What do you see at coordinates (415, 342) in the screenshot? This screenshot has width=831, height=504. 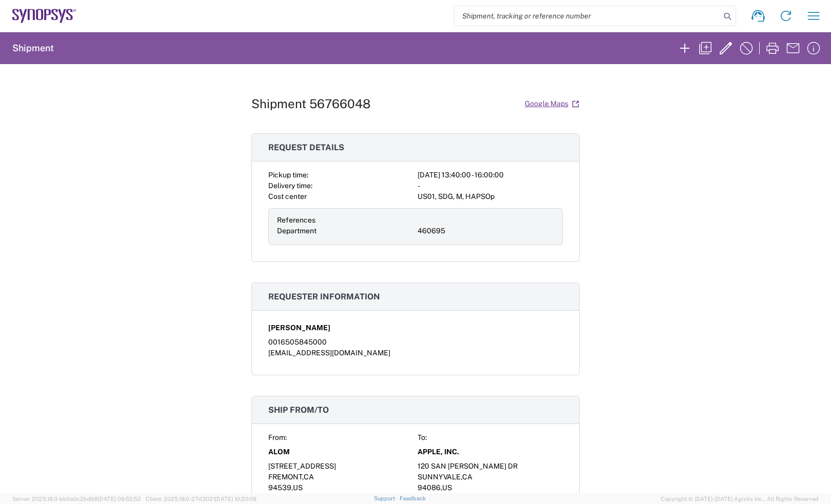 I see `div: 0016505845000` at bounding box center [415, 342].